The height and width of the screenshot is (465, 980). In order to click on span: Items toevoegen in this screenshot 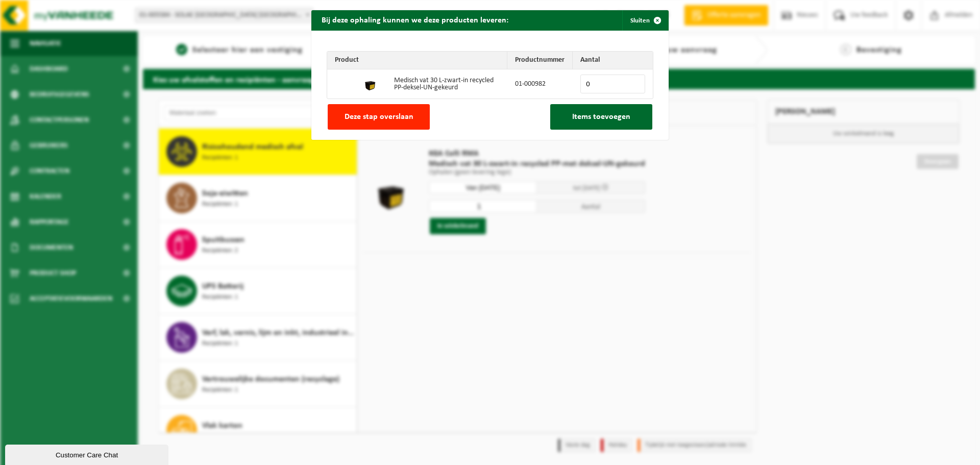, I will do `click(601, 117)`.